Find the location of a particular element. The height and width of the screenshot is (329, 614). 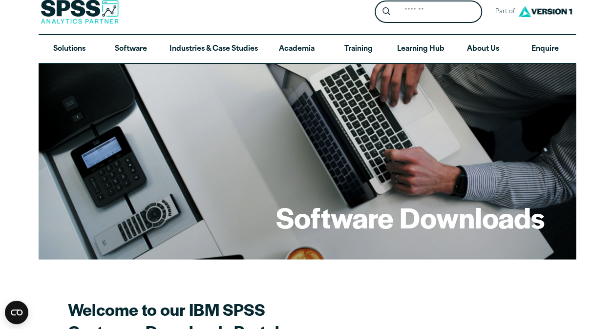

button: Search magnifying glass icon is located at coordinates (386, 12).